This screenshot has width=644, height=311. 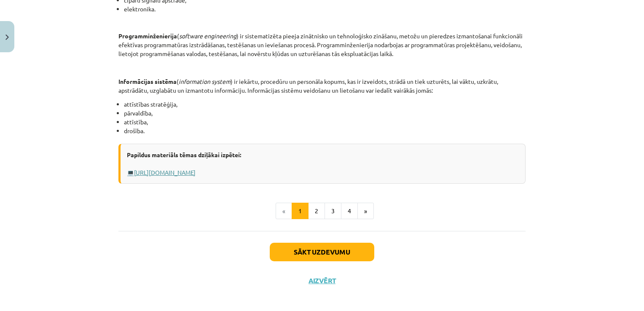 What do you see at coordinates (204, 81) in the screenshot?
I see `em: information system` at bounding box center [204, 81].